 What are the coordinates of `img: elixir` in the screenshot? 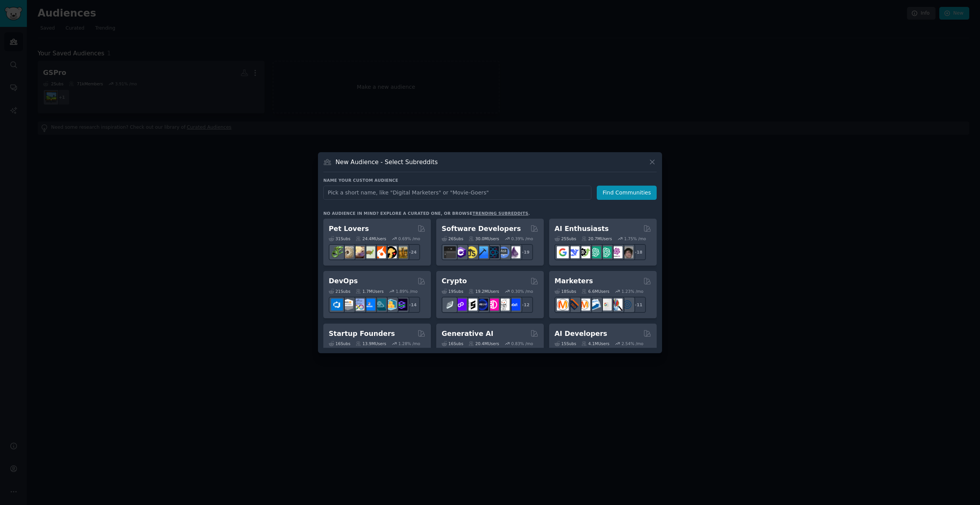 It's located at (514, 252).